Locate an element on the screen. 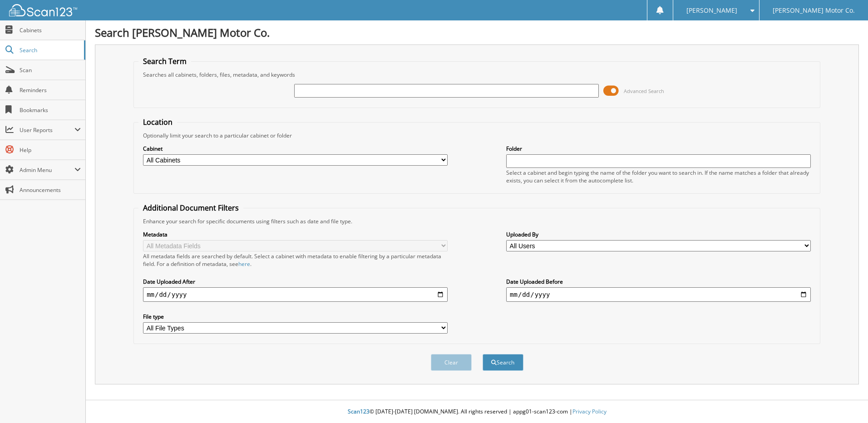  input: start is located at coordinates (295, 295).